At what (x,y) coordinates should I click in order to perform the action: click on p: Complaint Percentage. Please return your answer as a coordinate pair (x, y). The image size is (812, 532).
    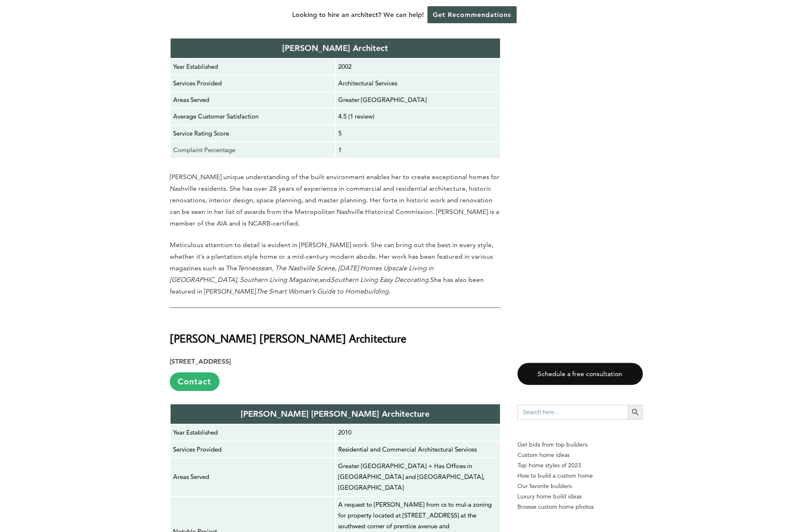
    Looking at the image, I should click on (253, 150).